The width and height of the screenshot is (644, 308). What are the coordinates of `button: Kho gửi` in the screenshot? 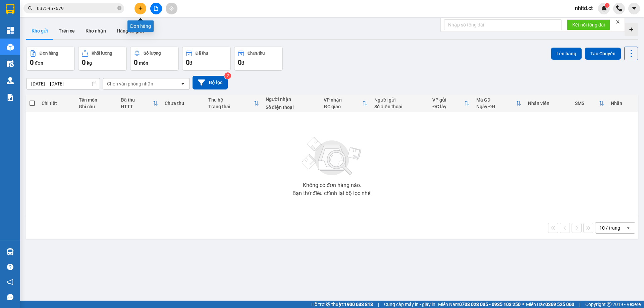 It's located at (40, 31).